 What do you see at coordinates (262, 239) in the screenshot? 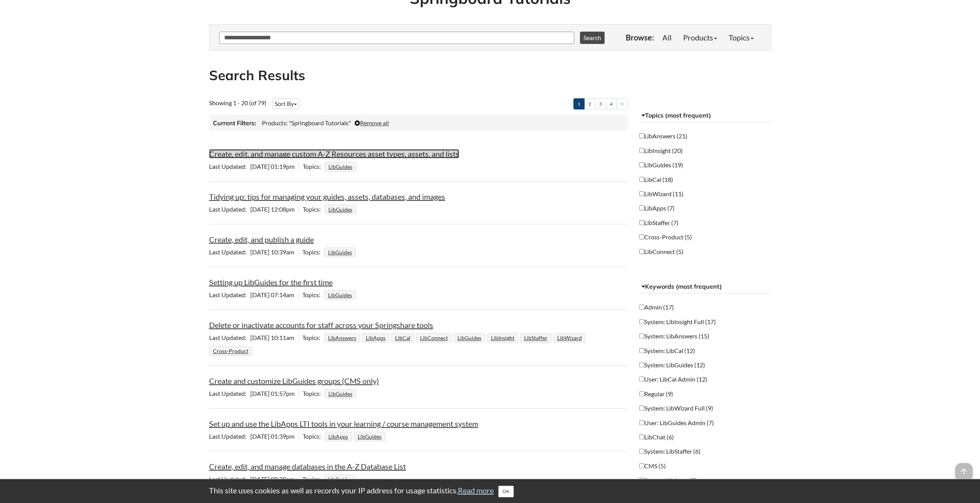
I see `a: Create, edit, and publish a guide` at bounding box center [262, 239].